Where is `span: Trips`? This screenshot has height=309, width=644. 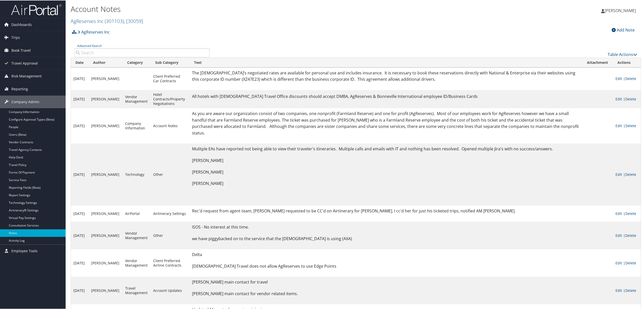 span: Trips is located at coordinates (16, 37).